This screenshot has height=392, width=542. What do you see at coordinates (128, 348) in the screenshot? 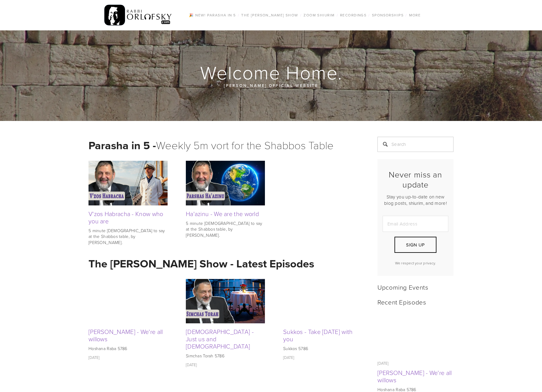
I see `p: Hoshana Raba 5786` at bounding box center [128, 348].